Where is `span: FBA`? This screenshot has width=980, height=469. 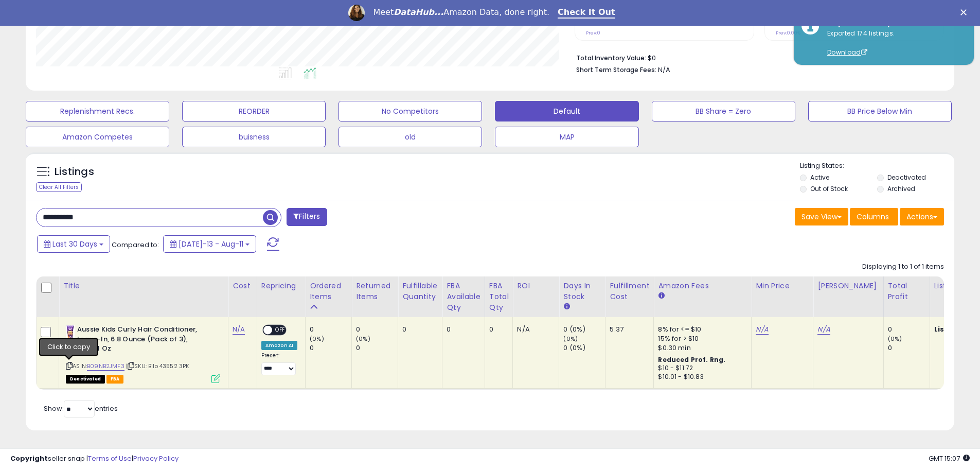
span: FBA is located at coordinates (115, 379).